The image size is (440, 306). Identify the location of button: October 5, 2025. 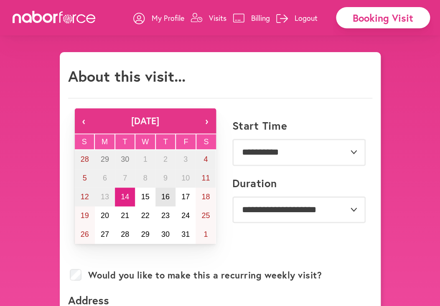
(85, 178).